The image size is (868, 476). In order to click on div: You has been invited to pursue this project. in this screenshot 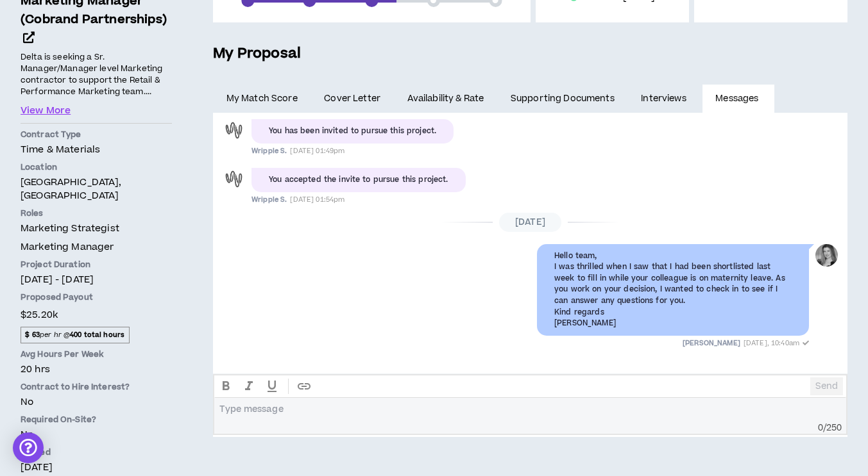, I will do `click(353, 132)`.